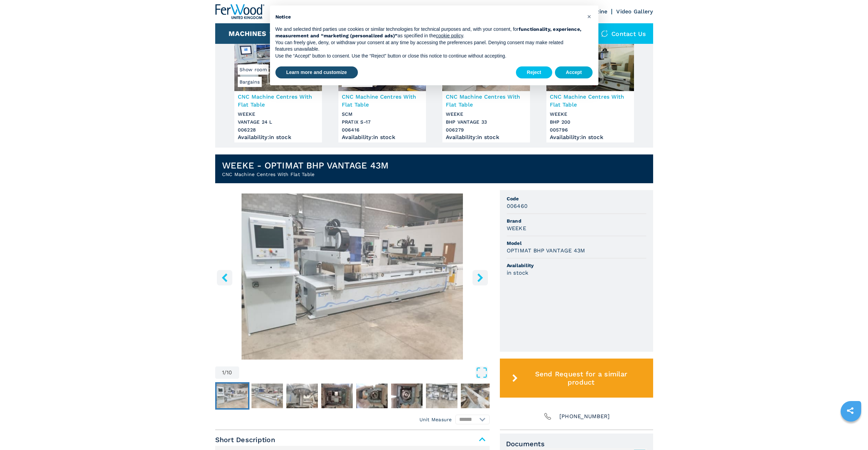 The width and height of the screenshot is (868, 450). Describe the element at coordinates (576, 443) in the screenshot. I see `span: Documents` at that location.